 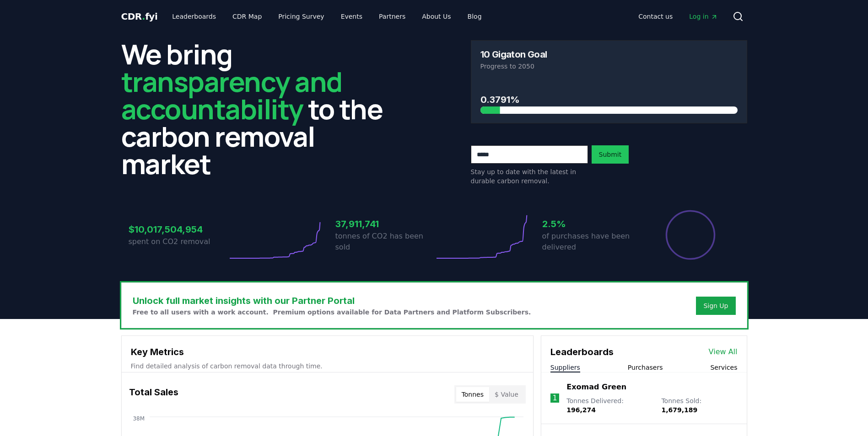 What do you see at coordinates (655, 17) in the screenshot?
I see `a: Contact us` at bounding box center [655, 17].